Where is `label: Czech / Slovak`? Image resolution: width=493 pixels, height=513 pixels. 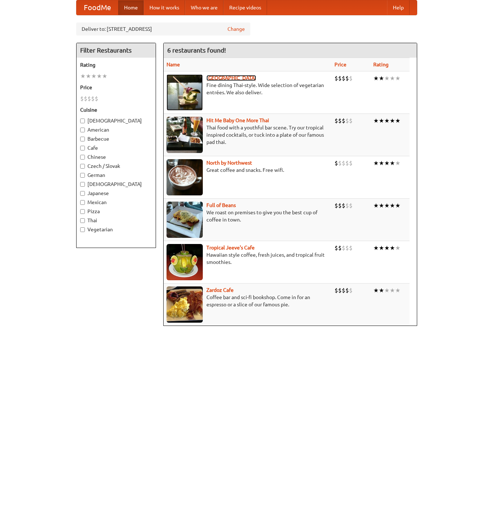
label: Czech / Slovak is located at coordinates (116, 166).